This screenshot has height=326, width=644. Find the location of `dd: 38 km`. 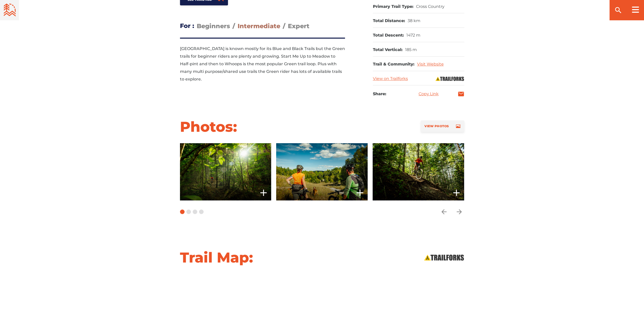

dd: 38 km is located at coordinates (414, 21).